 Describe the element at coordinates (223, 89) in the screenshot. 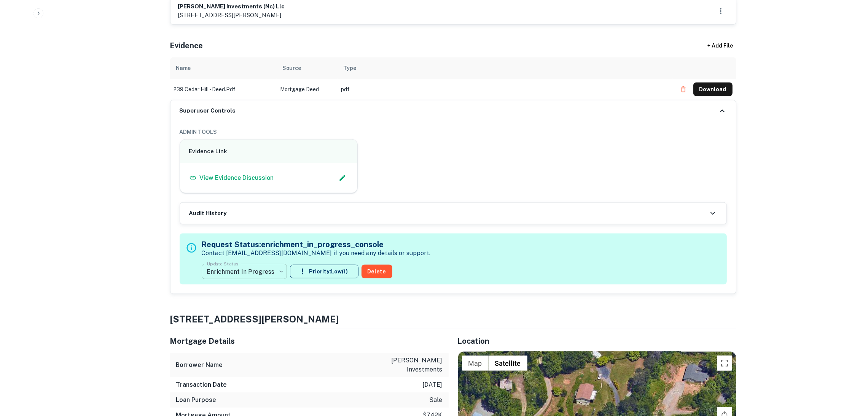

I see `td: 239 cedar hill - deed.pdf` at that location.